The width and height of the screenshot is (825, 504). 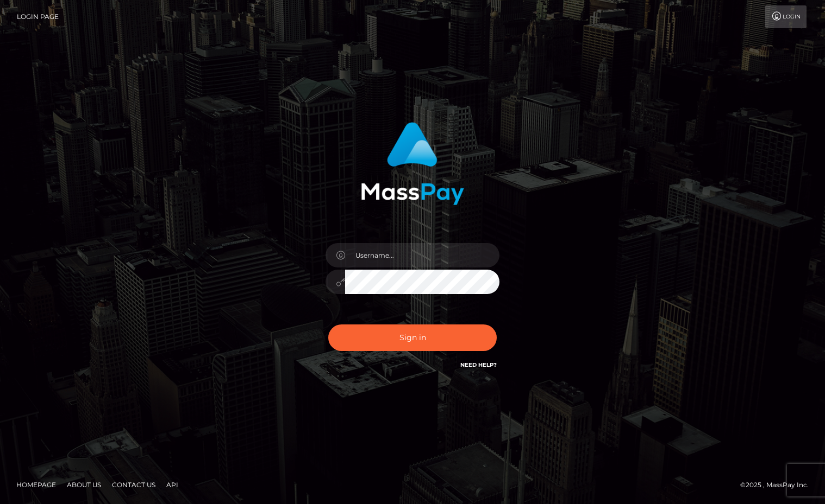 I want to click on a: Login Page, so click(x=37, y=17).